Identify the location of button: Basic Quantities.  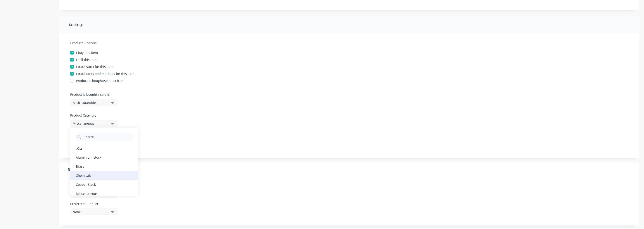
(94, 103).